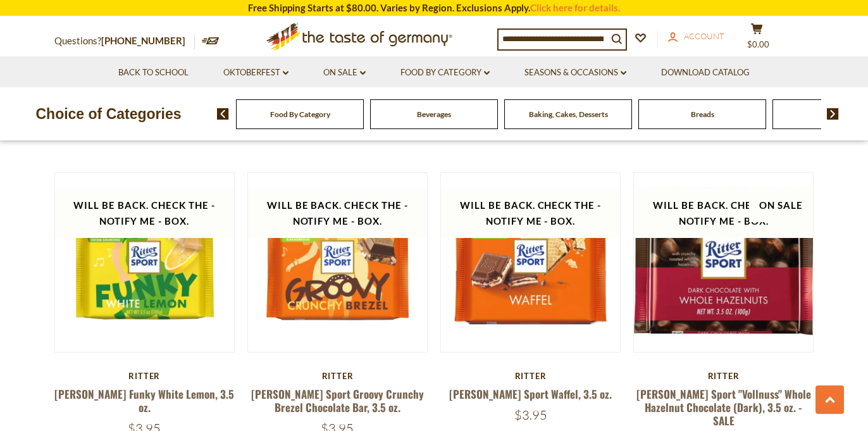 The image size is (868, 431). What do you see at coordinates (702, 114) in the screenshot?
I see `a: Breads` at bounding box center [702, 114].